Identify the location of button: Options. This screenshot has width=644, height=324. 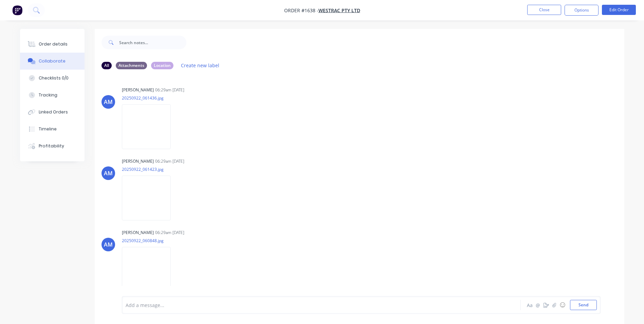
(581, 10).